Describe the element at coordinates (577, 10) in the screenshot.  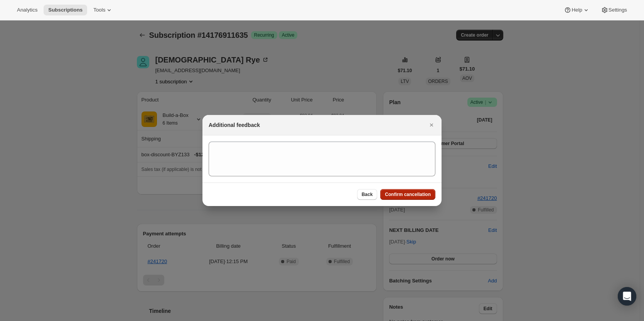
I see `button: Help` at that location.